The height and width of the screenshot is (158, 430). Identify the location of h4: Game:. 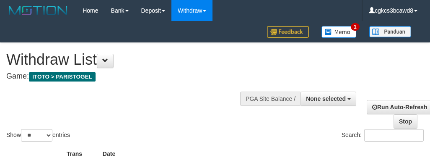
(142, 76).